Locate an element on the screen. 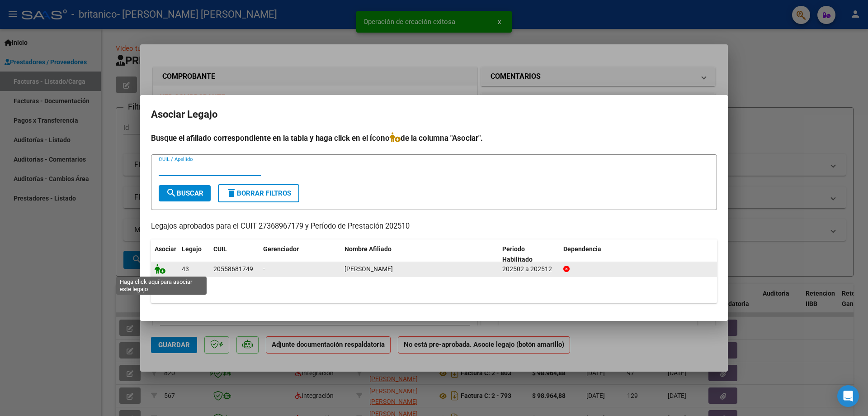  h2: Asociar Legajo is located at coordinates (434, 114).